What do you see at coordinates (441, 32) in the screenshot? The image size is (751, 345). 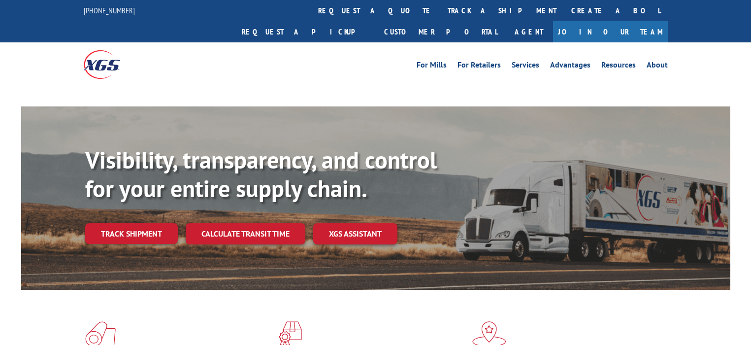 I see `a: Customer Portal` at bounding box center [441, 32].